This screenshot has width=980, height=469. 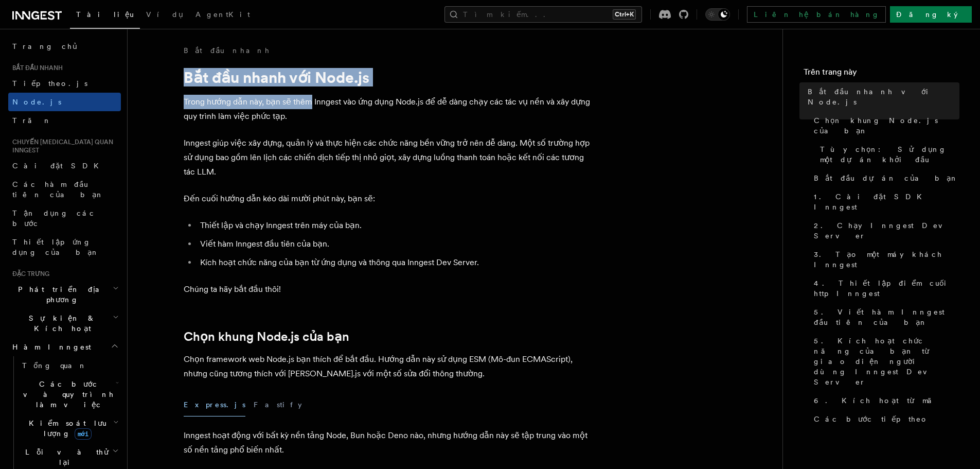 What do you see at coordinates (59, 165) in the screenshot?
I see `font: Cài đặt SDK` at bounding box center [59, 165].